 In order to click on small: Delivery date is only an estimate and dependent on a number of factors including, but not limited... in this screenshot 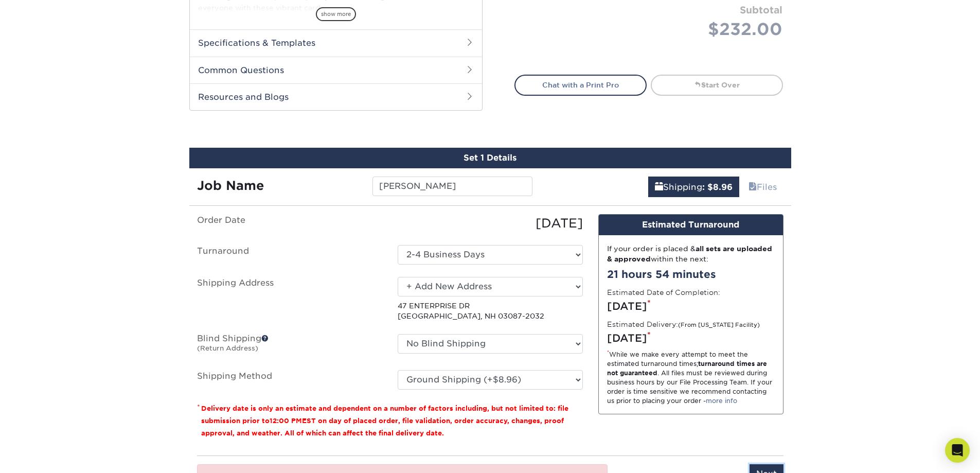, I will do `click(385, 420)`.